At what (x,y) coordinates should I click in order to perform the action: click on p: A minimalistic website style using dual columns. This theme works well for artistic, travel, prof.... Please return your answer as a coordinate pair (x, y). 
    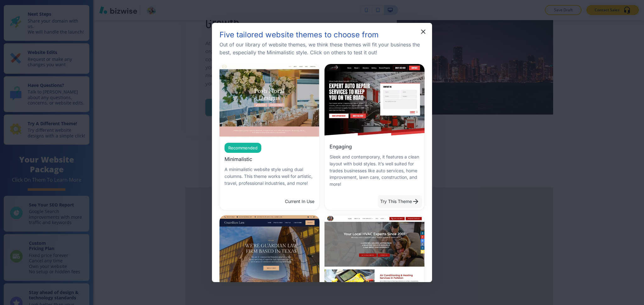
    Looking at the image, I should click on (270, 176).